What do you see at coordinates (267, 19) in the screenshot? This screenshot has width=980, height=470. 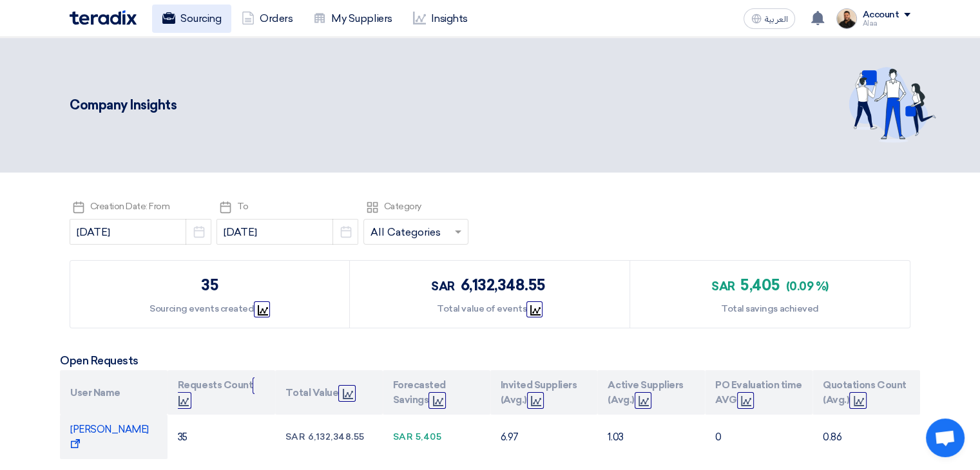 I see `a: Orders` at bounding box center [267, 19].